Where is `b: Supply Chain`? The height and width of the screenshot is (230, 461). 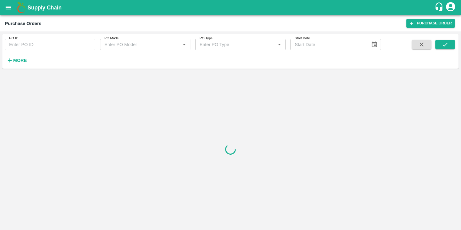 b: Supply Chain is located at coordinates (45, 8).